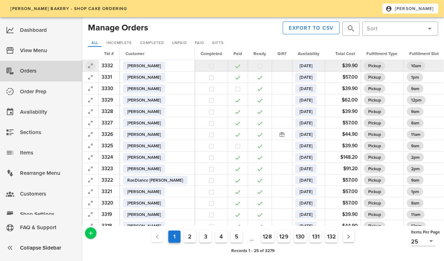 Image resolution: width=444 pixels, height=261 pixels. What do you see at coordinates (395, 29) in the screenshot?
I see `input: Sort` at bounding box center [395, 29].